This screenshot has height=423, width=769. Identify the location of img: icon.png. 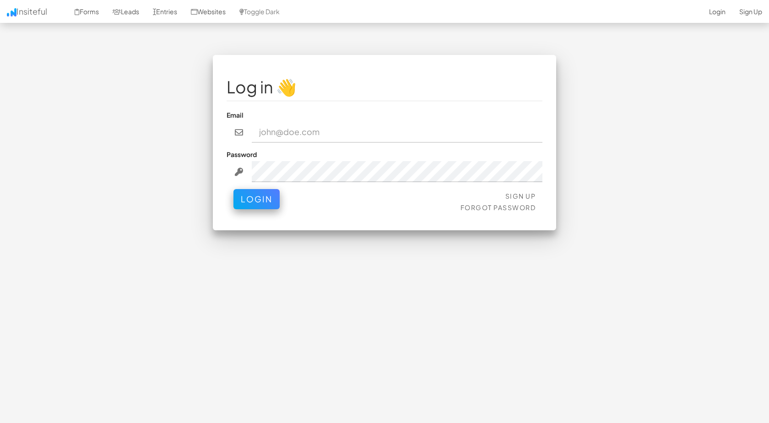
(11, 12).